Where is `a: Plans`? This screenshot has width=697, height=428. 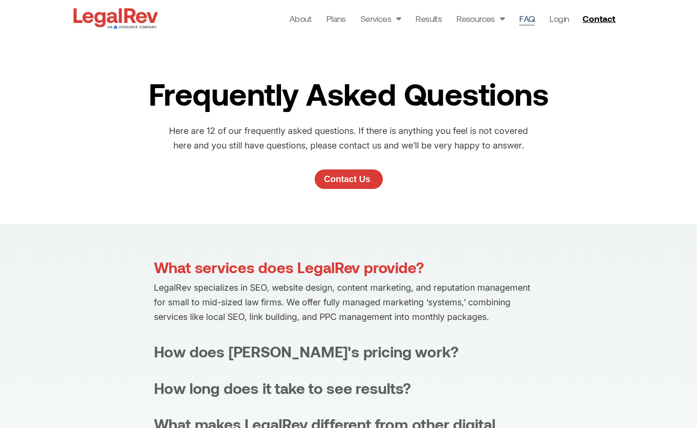
a: Plans is located at coordinates (336, 19).